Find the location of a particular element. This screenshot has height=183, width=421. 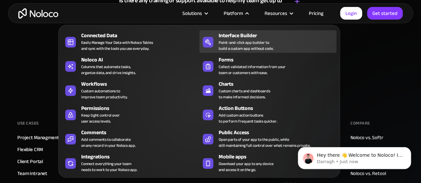

a: Pricing is located at coordinates (316, 13).